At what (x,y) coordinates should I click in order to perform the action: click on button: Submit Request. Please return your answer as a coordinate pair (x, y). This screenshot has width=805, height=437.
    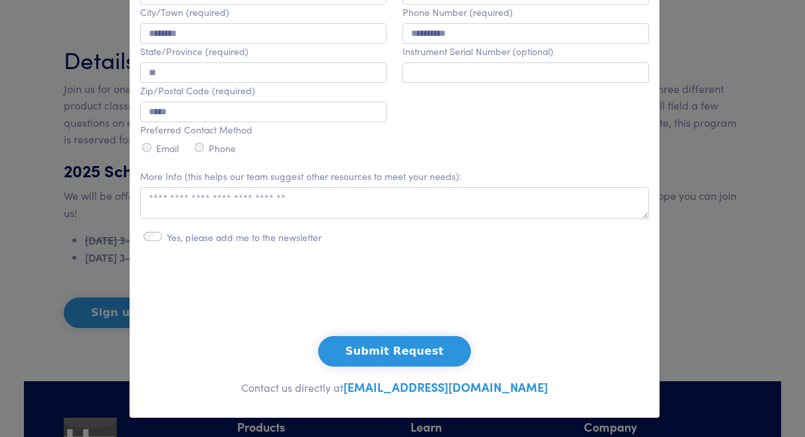
    Looking at the image, I should click on (395, 352).